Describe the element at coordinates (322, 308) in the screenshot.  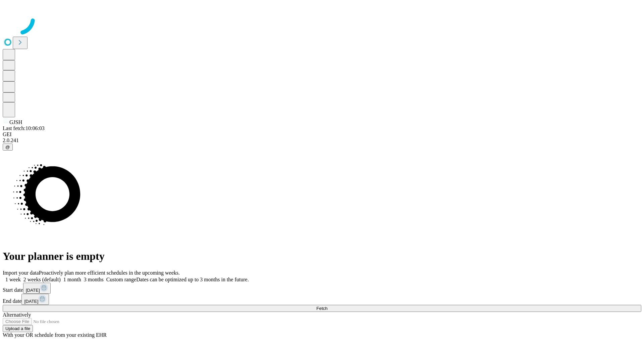
I see `button: Fetch` at that location.